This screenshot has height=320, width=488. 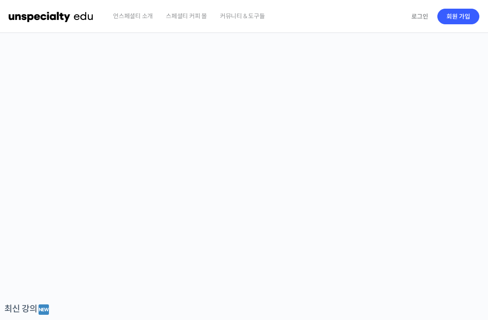 I want to click on p: 시간과 장소에 구애받지 않고, 검증된 커리큘럼으로, so click(x=244, y=178).